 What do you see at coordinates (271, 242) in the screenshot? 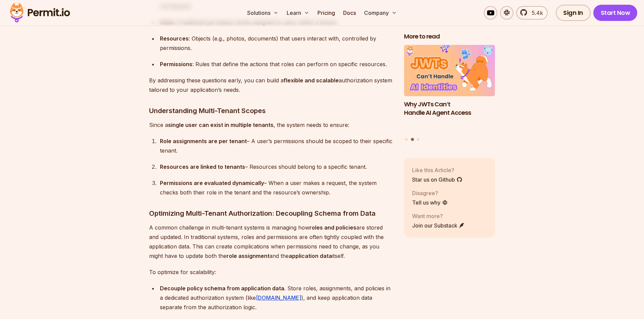
I see `p: A common challenge in multi-tenant systems is managing how are stored and updated. In traditional...` at bounding box center [271, 242].